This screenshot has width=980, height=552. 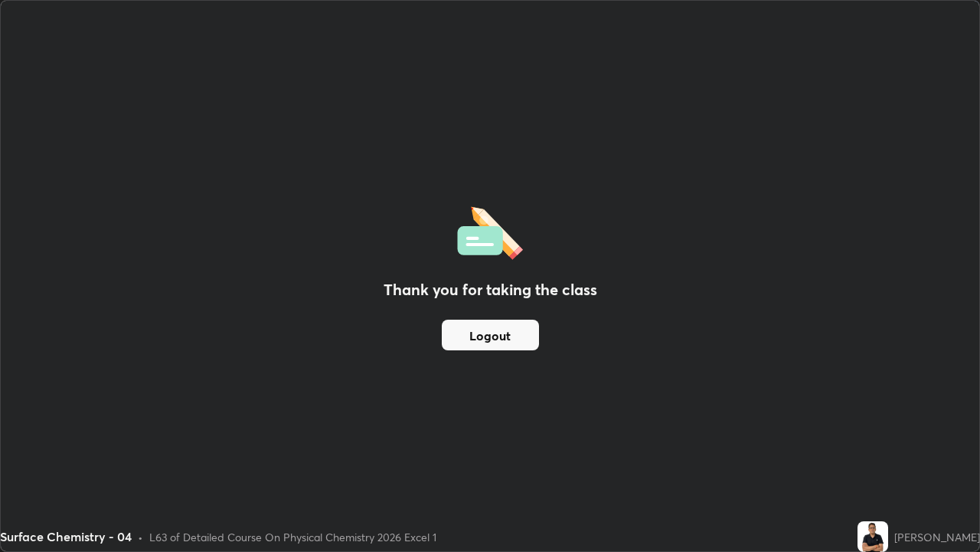 I want to click on img: offlineFeedback.1438e8b3.svg, so click(x=490, y=231).